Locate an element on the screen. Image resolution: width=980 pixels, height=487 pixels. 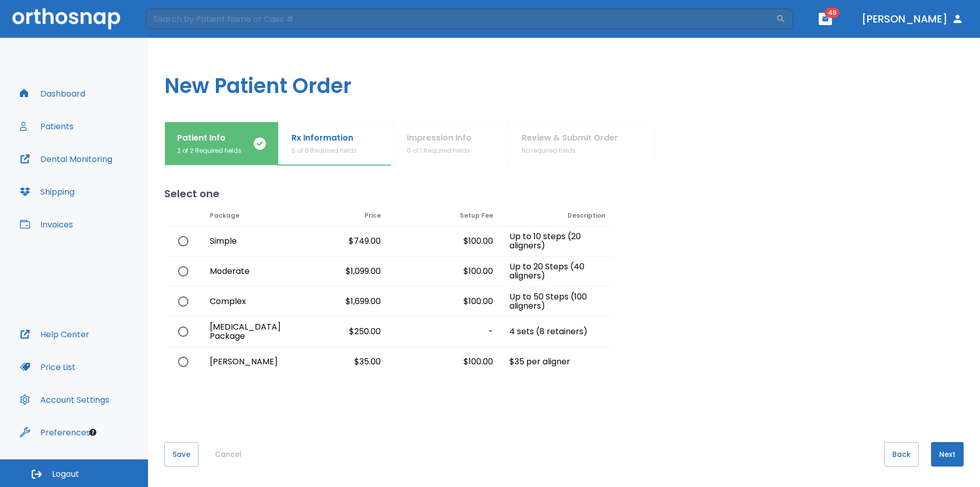
input: Search by Patient Name or Case # is located at coordinates (461, 19).